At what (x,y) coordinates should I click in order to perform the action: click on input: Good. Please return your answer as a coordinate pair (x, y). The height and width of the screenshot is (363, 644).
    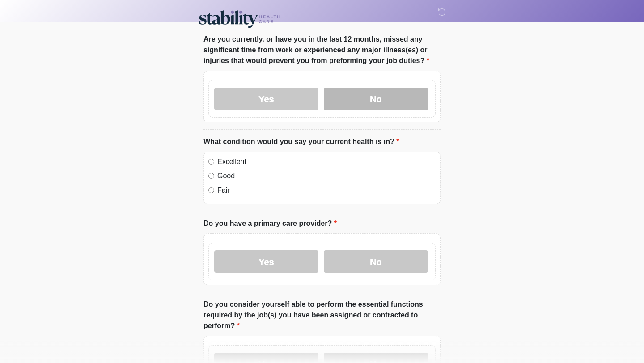
    Looking at the image, I should click on (211, 176).